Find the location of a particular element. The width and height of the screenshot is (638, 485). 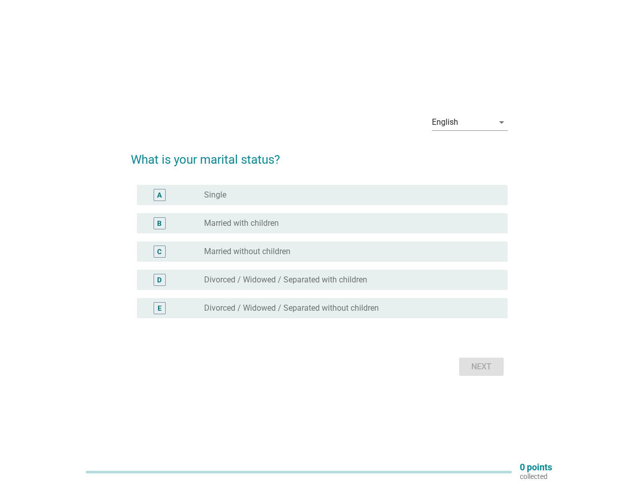

label: Single is located at coordinates (215, 195).